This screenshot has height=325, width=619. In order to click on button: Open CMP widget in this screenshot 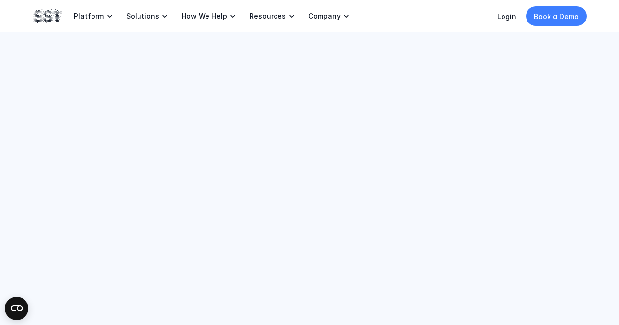, I will do `click(17, 309)`.